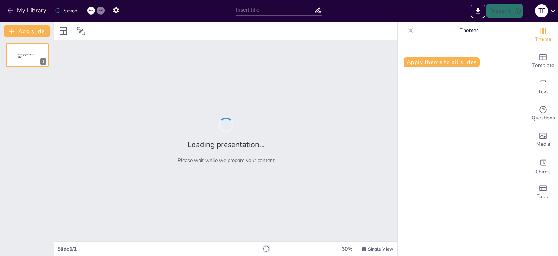 This screenshot has height=256, width=558. Describe the element at coordinates (226, 144) in the screenshot. I see `h2: Loading presentation...` at that location.